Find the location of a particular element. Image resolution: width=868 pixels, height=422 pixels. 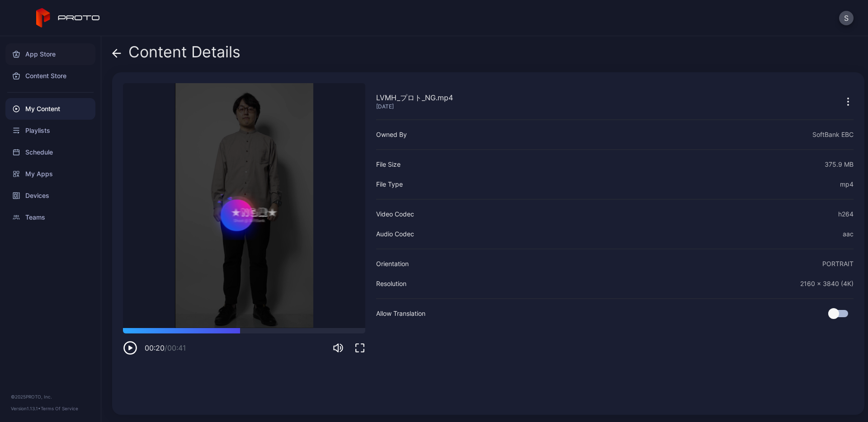

span: / 00:41 is located at coordinates (175, 348).